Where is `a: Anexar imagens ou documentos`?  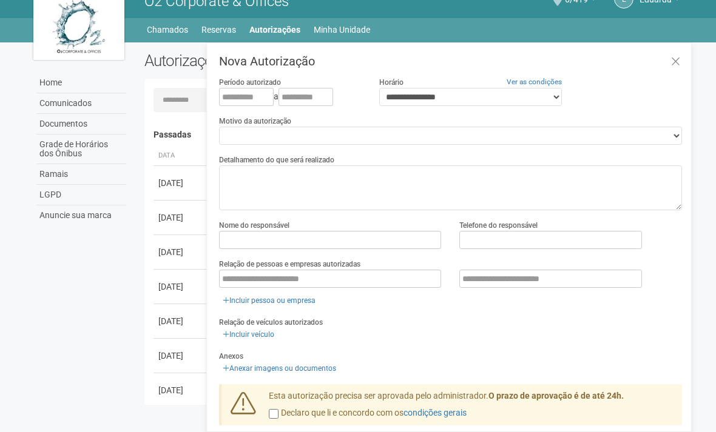
a: Anexar imagens ou documentos is located at coordinates (279, 369).